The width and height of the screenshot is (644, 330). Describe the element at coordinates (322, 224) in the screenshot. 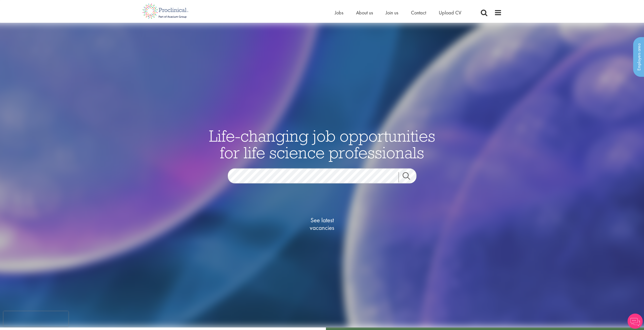

I see `a: See latestvacancies` at that location.